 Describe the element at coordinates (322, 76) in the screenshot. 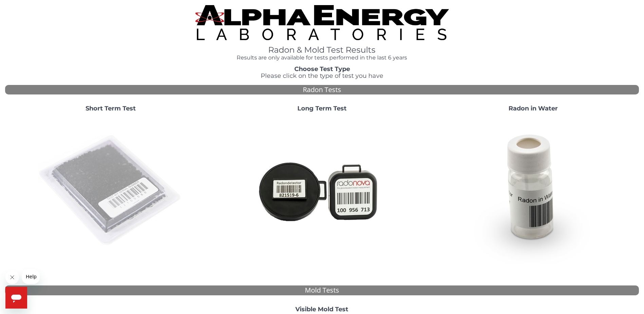

I see `span: Please click on the type of test you have` at that location.